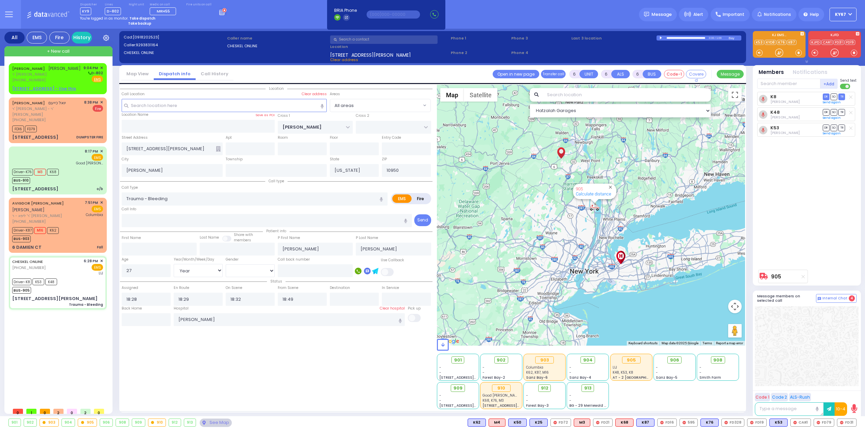 The height and width of the screenshot is (429, 865). Describe the element at coordinates (834, 128) in the screenshot. I see `span: SO` at that location.